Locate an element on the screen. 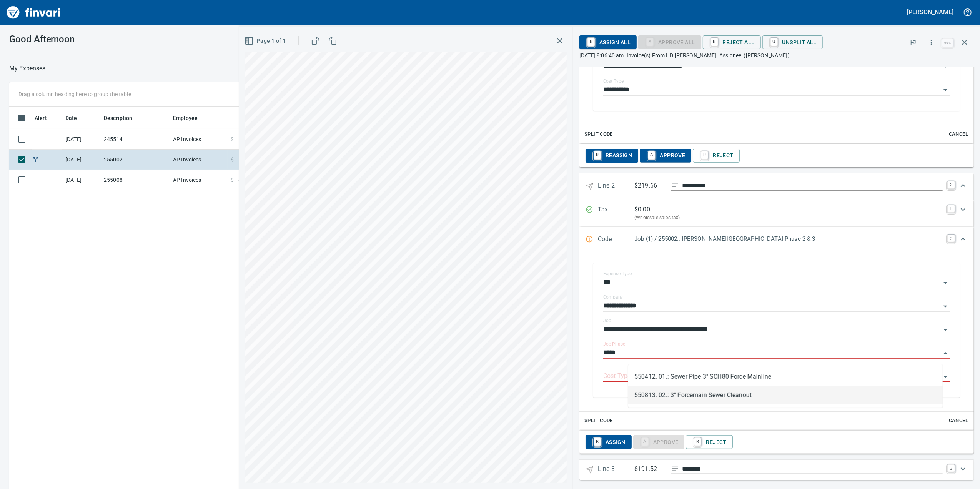 This screenshot has height=489, width=980. a: C is located at coordinates (951, 239).